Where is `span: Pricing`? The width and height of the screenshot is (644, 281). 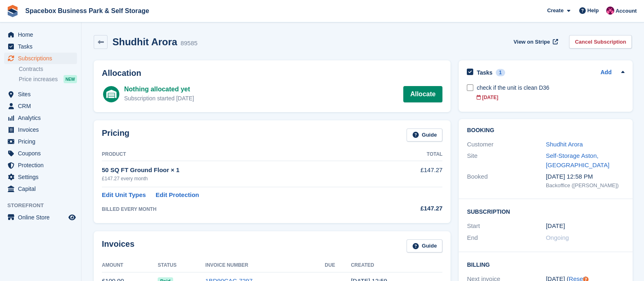
span: Pricing is located at coordinates (42, 142).